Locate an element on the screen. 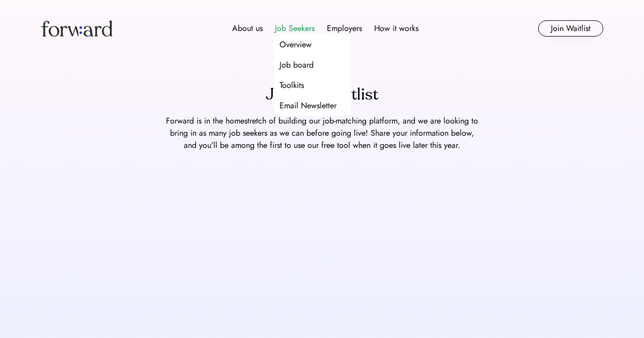 The height and width of the screenshot is (338, 644). div: How it works is located at coordinates (396, 28).